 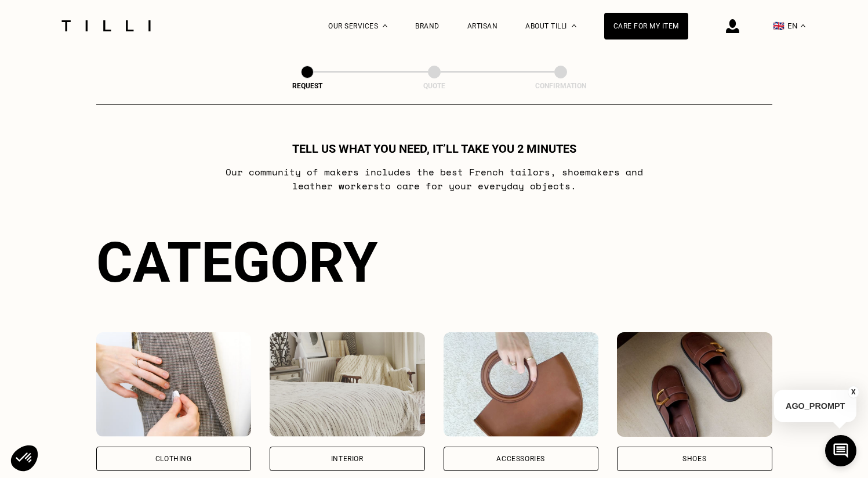 I want to click on p: AGO_PROMPT, so click(x=816, y=406).